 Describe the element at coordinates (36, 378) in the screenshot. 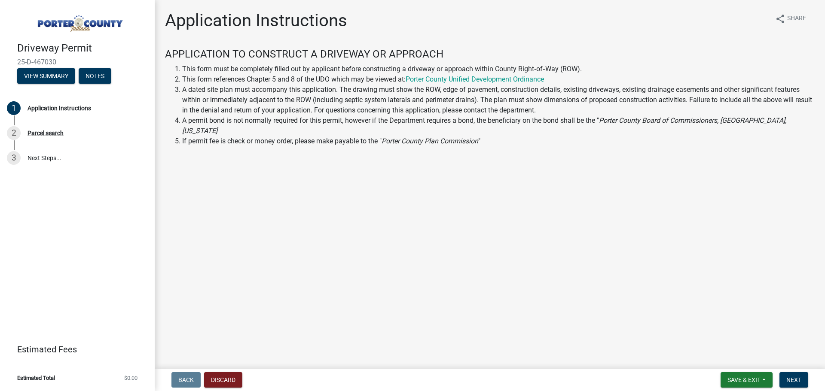

I see `span: Estimated Total` at that location.